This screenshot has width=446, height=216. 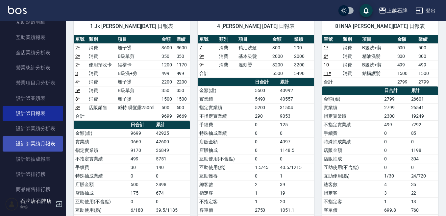 What do you see at coordinates (352, 108) in the screenshot?
I see `td: 實業績` at bounding box center [352, 108].